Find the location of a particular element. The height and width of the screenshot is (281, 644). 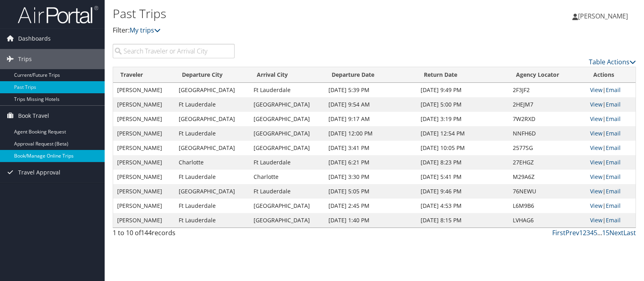

a: Last is located at coordinates (630, 233).